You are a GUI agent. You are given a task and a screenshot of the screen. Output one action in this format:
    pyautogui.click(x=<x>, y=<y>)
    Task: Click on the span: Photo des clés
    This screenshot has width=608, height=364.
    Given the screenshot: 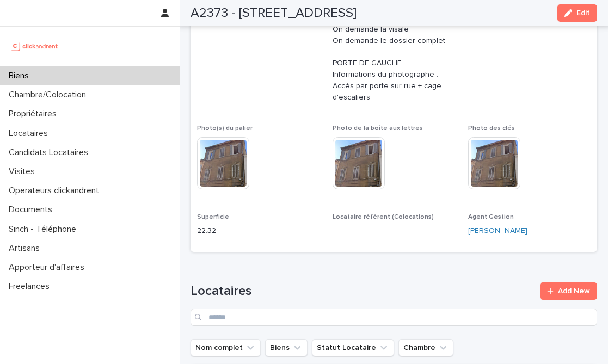 What is the action you would take?
    pyautogui.click(x=491, y=129)
    